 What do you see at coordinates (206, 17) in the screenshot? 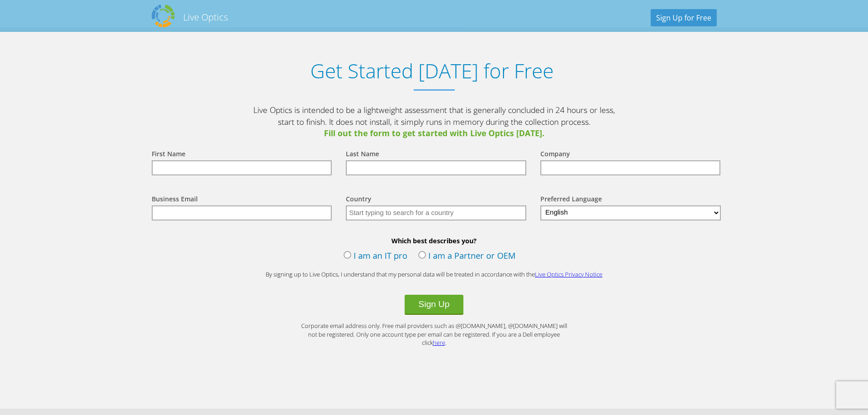
I see `h2: Live Optics` at bounding box center [206, 17].